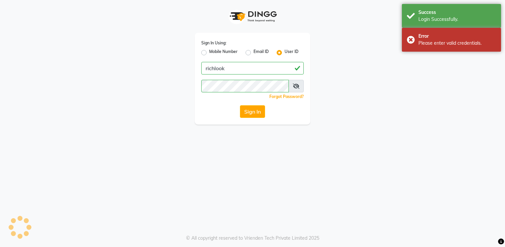  What do you see at coordinates (252, 16) in the screenshot?
I see `img: logo1.svg` at bounding box center [252, 16].